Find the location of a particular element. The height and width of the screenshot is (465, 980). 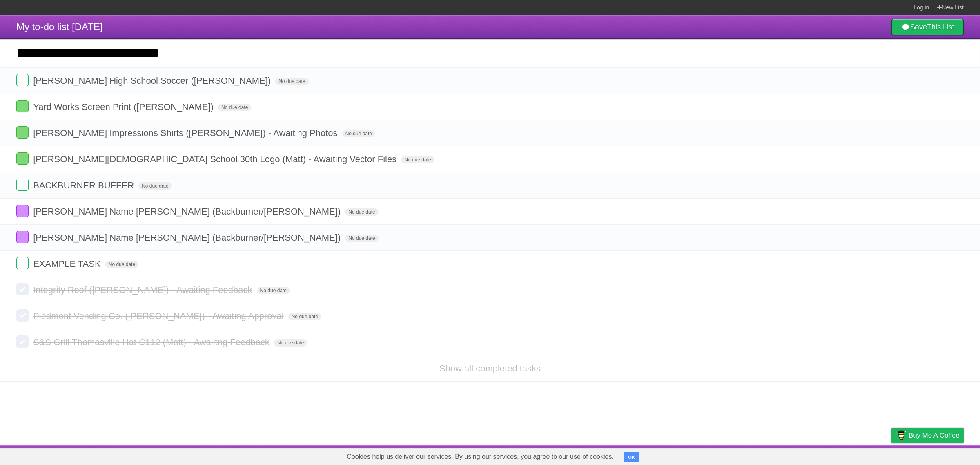

span: EXAMPLE TASK is located at coordinates (68, 264).